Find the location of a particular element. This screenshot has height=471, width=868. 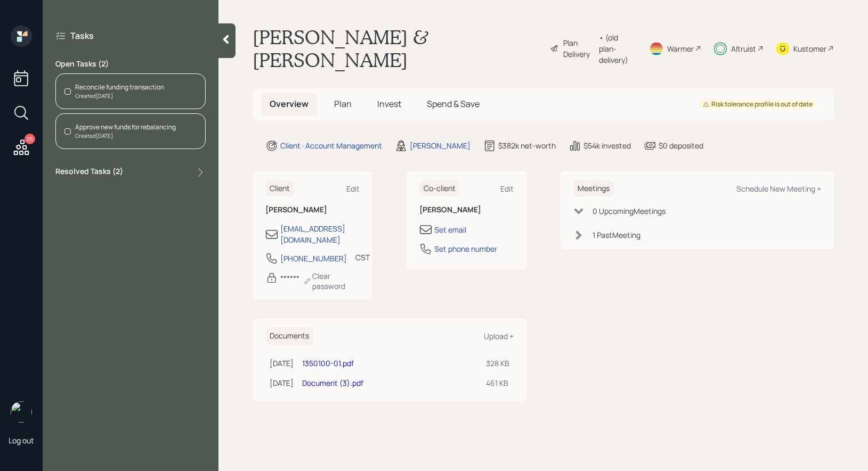

div: Set phone number is located at coordinates (465, 248).